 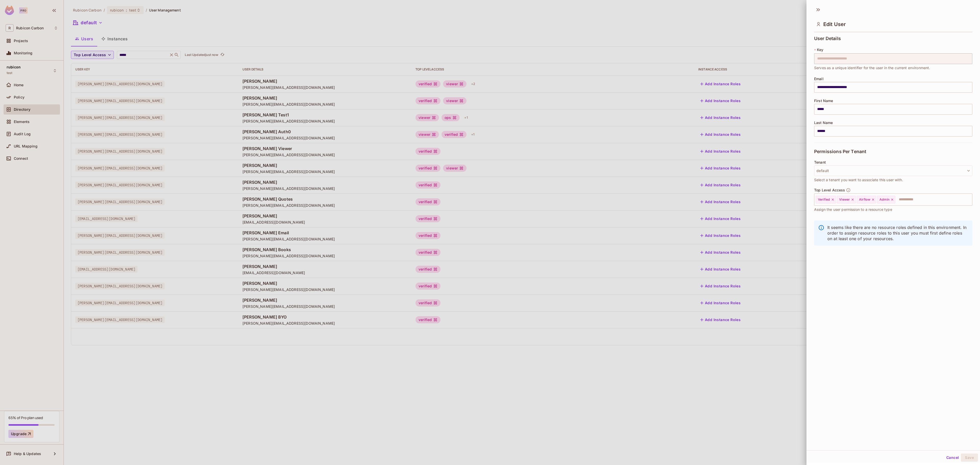 What do you see at coordinates (893, 171) in the screenshot?
I see `button: default` at bounding box center [893, 171].